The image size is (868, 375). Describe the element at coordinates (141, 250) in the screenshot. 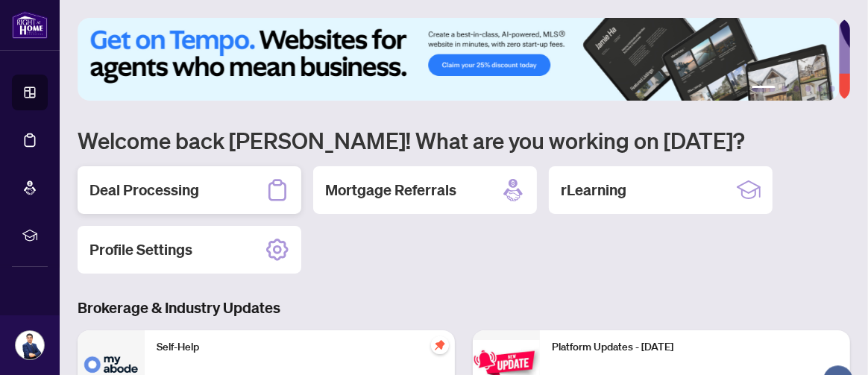

I see `h2: Profile Settings` at that location.